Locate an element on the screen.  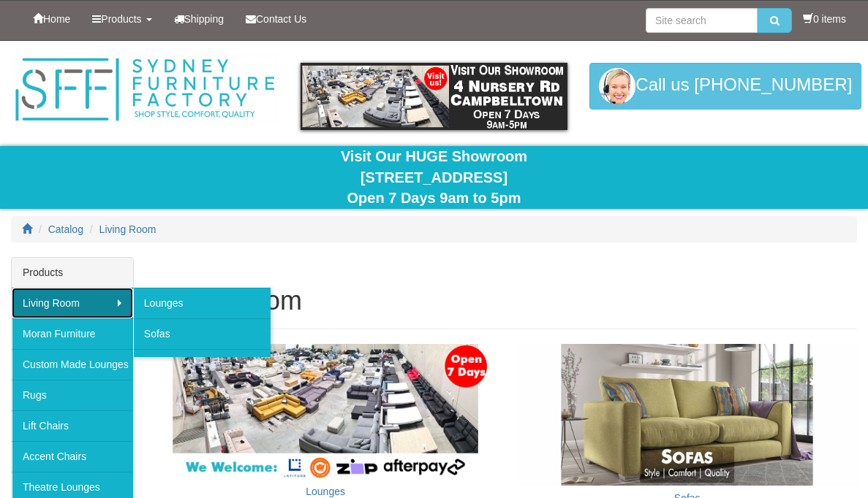
li: 0 items is located at coordinates (824, 19).